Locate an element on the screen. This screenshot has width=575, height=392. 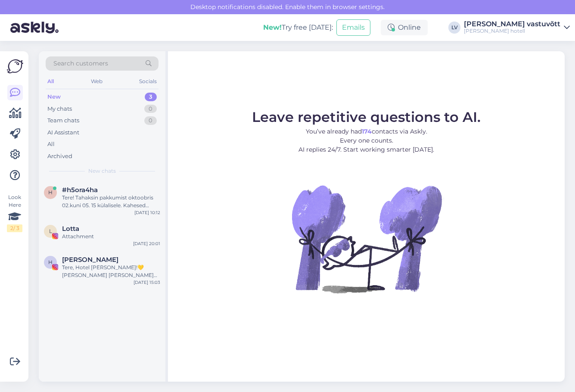
span: Leave repetitive questions to AI. is located at coordinates (366, 117).